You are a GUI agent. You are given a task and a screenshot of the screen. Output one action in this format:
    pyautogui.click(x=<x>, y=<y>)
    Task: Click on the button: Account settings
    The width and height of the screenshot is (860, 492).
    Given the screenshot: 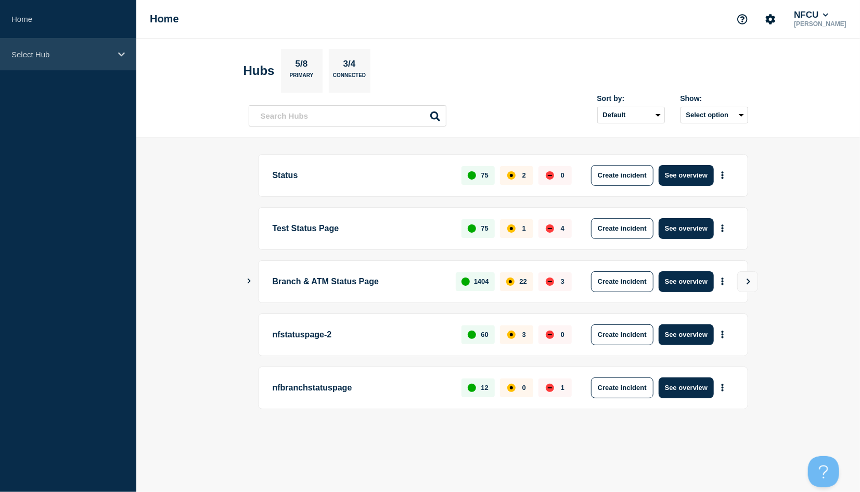 What is the action you would take?
    pyautogui.click(x=771, y=19)
    